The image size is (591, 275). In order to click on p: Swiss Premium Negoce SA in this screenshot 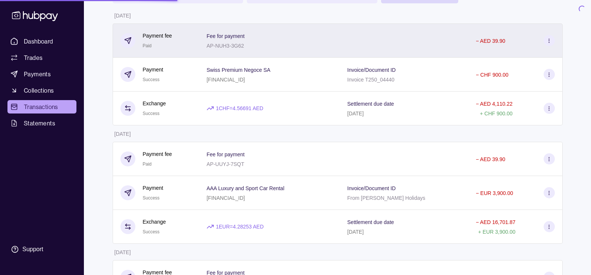, I will do `click(238, 70)`.